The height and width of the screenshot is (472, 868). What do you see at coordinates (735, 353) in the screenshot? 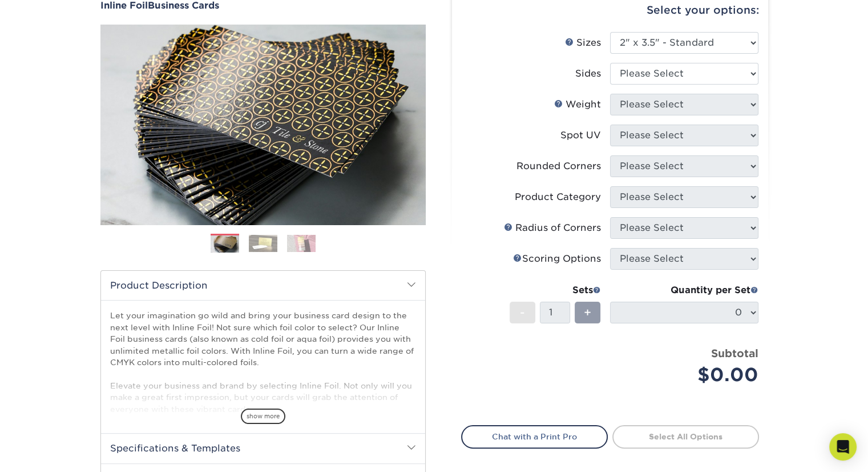
I see `strong: Subtotal` at bounding box center [735, 353].